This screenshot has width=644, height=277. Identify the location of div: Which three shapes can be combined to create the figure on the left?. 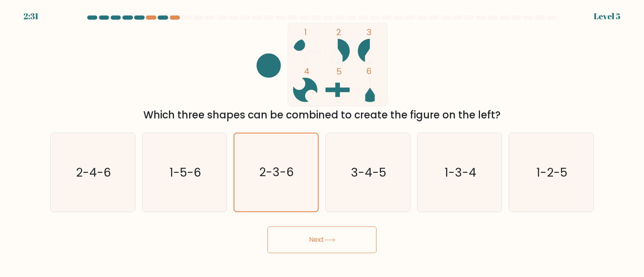
(322, 115).